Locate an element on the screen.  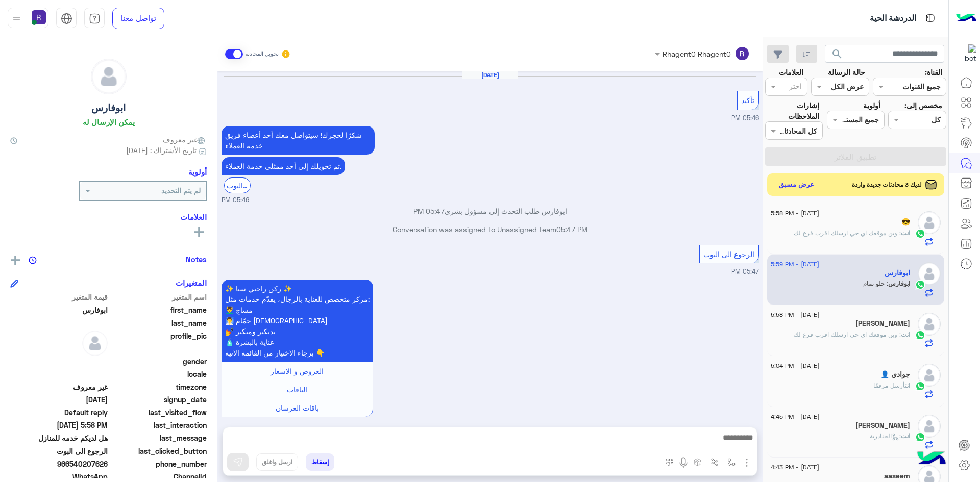
button: Trigger scenario is located at coordinates (715, 462).